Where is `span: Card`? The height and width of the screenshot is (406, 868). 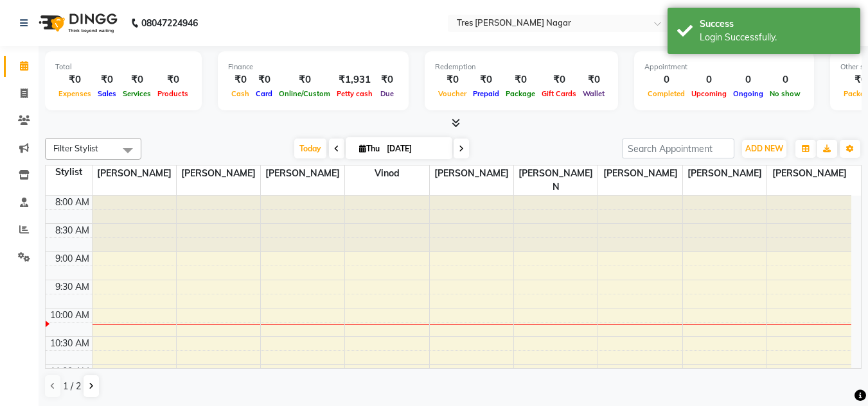 span: Card is located at coordinates (264, 94).